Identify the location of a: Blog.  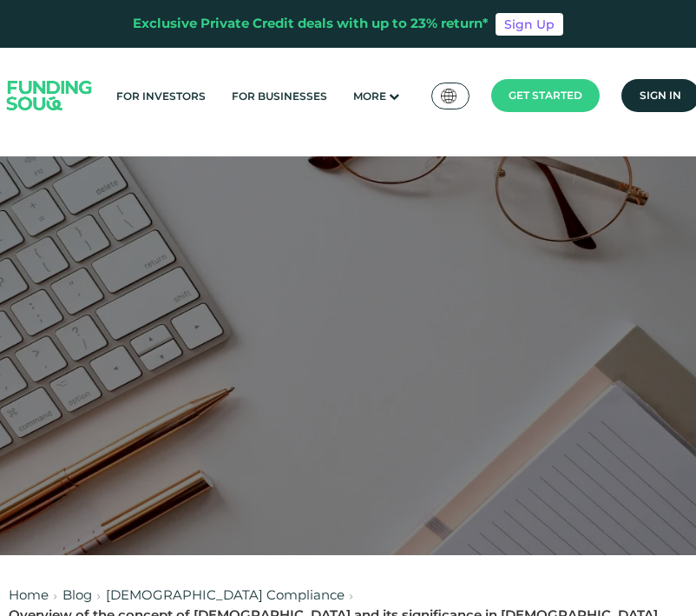
(77, 593).